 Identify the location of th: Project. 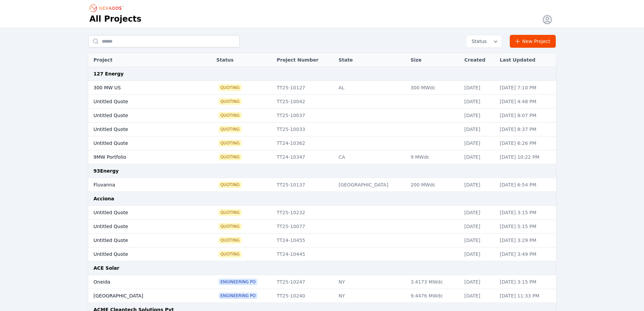
(142, 60).